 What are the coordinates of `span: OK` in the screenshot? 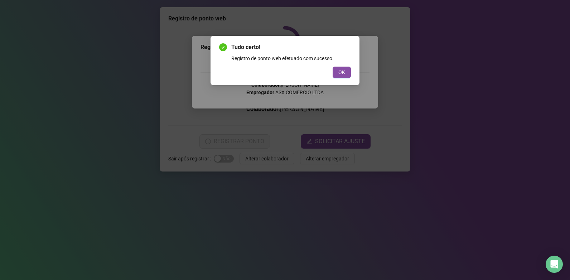 It's located at (342, 72).